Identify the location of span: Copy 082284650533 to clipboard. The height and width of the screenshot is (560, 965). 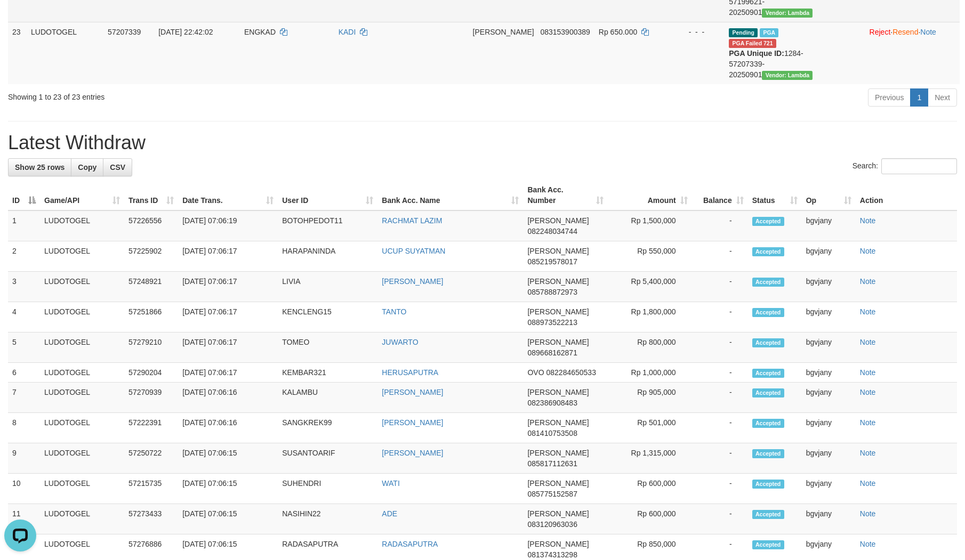
(571, 372).